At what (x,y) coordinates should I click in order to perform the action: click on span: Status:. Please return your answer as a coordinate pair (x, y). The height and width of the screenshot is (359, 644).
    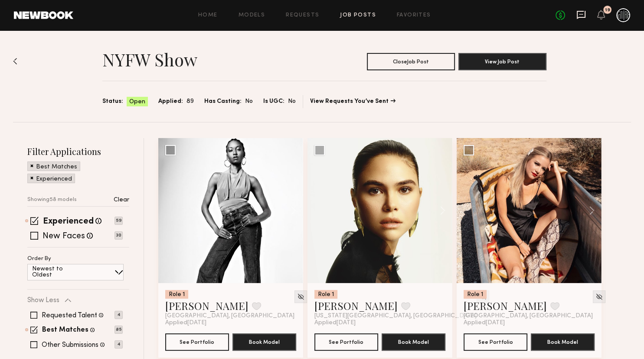
    Looking at the image, I should click on (113, 102).